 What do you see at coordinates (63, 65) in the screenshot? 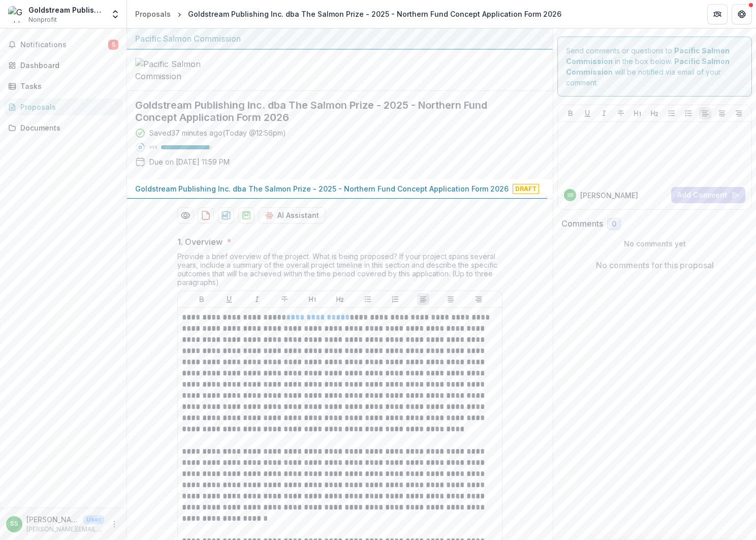
I see `a: Dashboard` at bounding box center [63, 65].